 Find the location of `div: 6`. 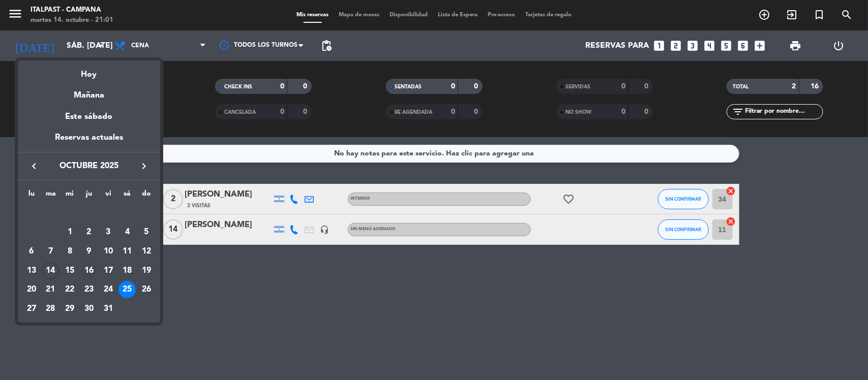

div: 6 is located at coordinates (31, 252).